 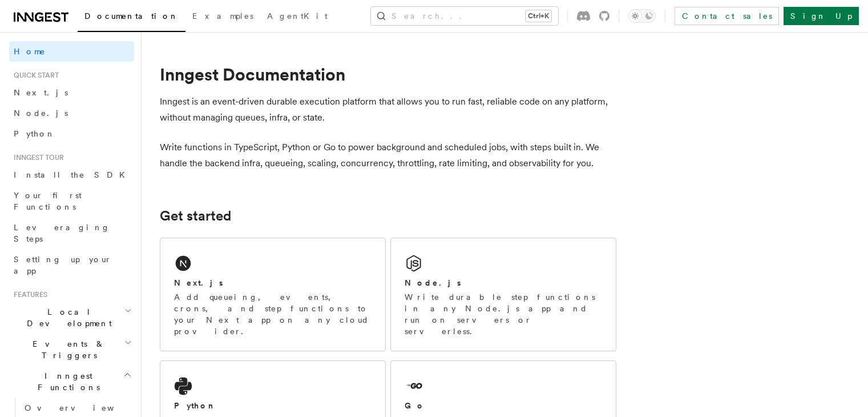 I want to click on p: Write functions in TypeScript, Python or Go to power background and scheduled jobs, with steps bu..., so click(x=388, y=155).